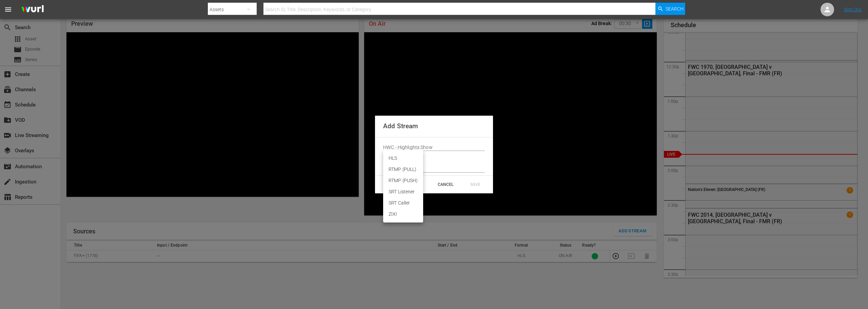 Image resolution: width=868 pixels, height=309 pixels. I want to click on span: Search, so click(675, 9).